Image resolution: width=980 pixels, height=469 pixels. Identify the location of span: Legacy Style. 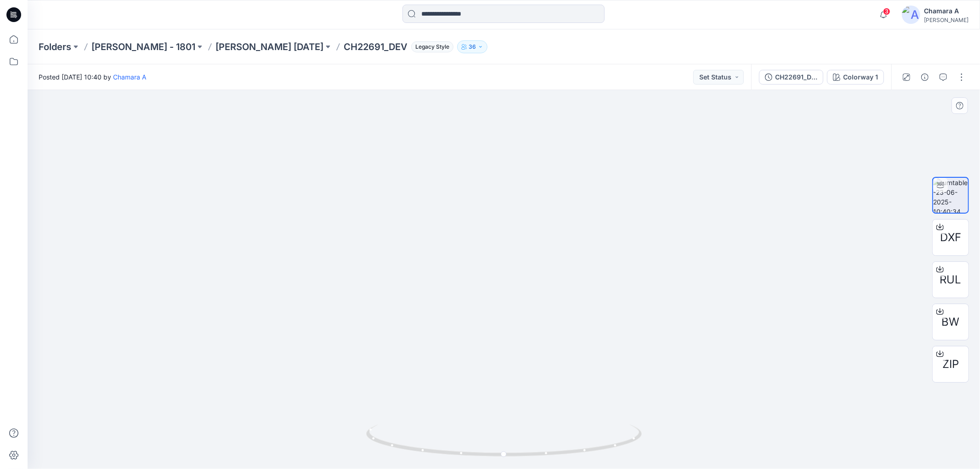
(432, 47).